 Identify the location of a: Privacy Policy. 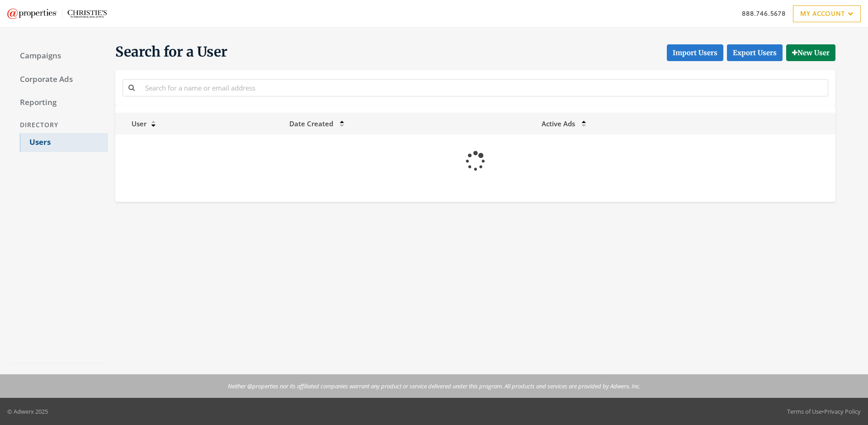
(842, 411).